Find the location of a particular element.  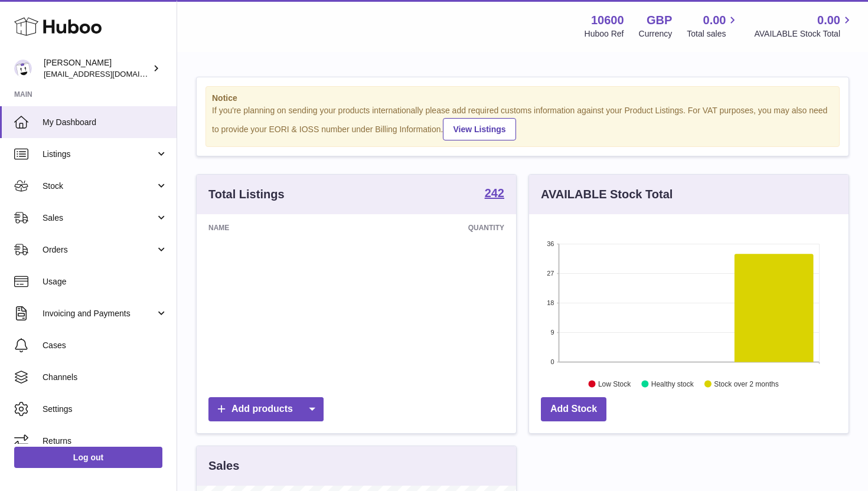

span: Settings is located at coordinates (105, 409).